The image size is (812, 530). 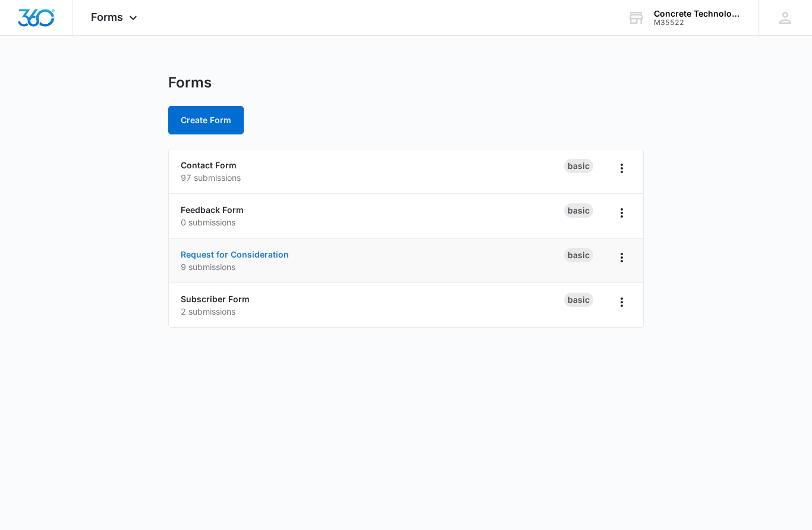 What do you see at coordinates (697, 22) in the screenshot?
I see `div: account id` at bounding box center [697, 22].